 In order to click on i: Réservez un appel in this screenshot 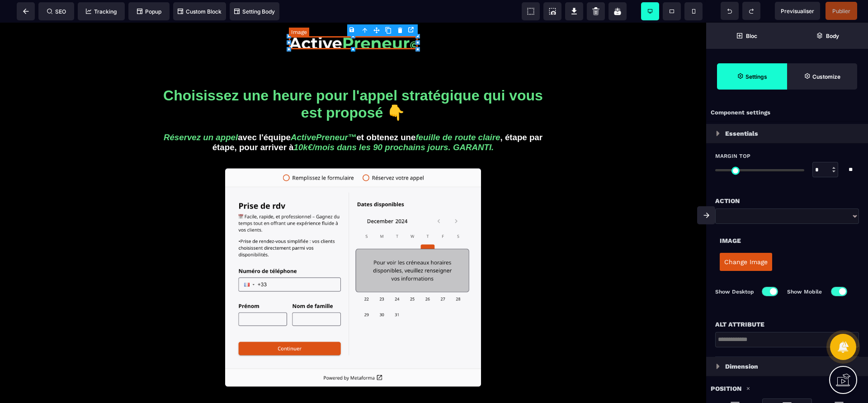, I will do `click(201, 115)`.